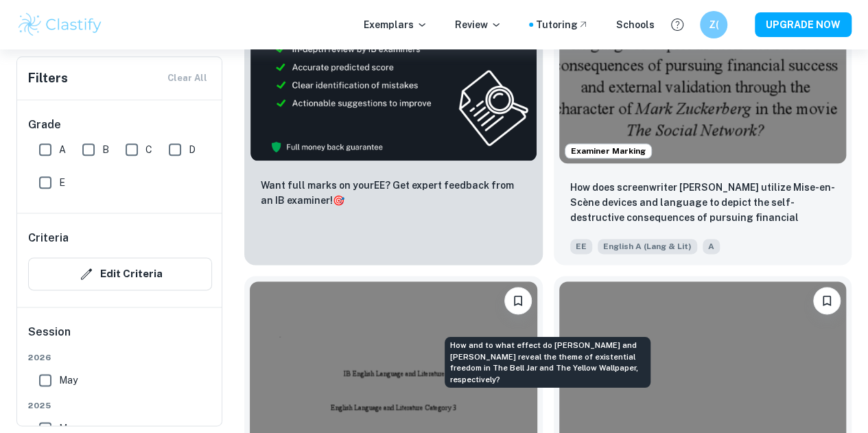 This screenshot has width=868, height=433. Describe the element at coordinates (120, 125) in the screenshot. I see `h6: Grade` at that location.